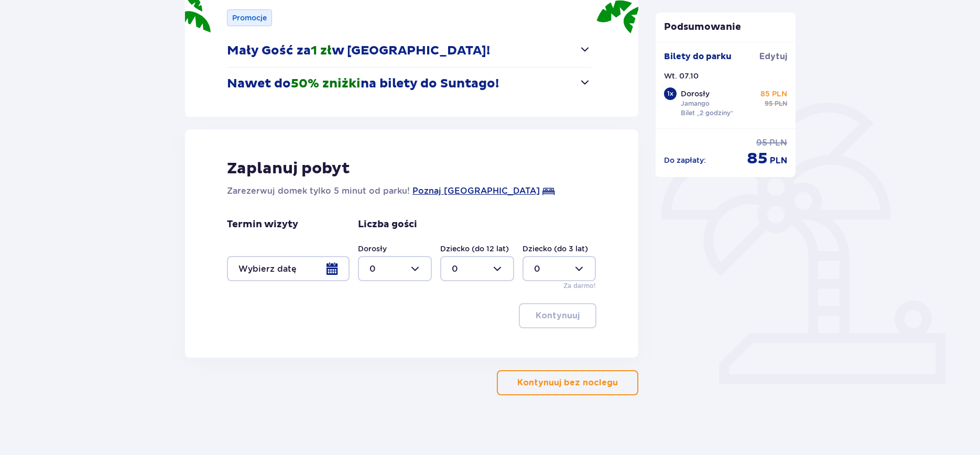 This screenshot has width=980, height=455. Describe the element at coordinates (474, 249) in the screenshot. I see `label: Dziecko (do 12 lat)` at that location.